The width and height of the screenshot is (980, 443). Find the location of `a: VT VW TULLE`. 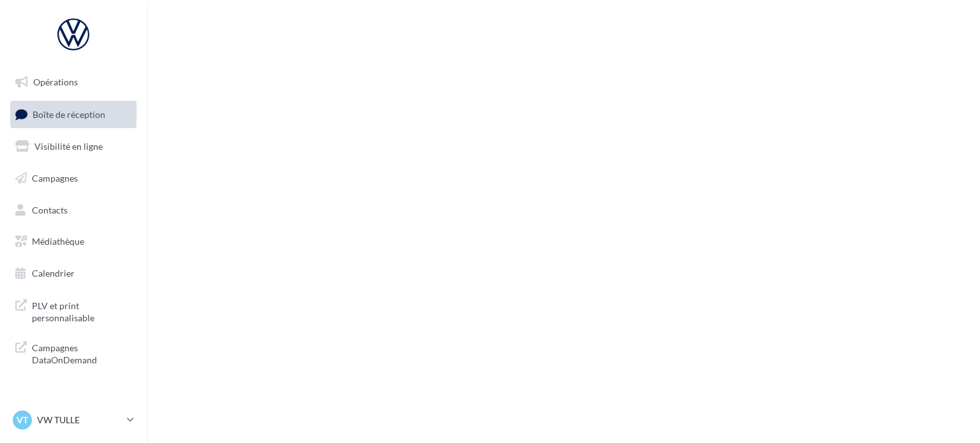

a: VT VW TULLE is located at coordinates (73, 420).